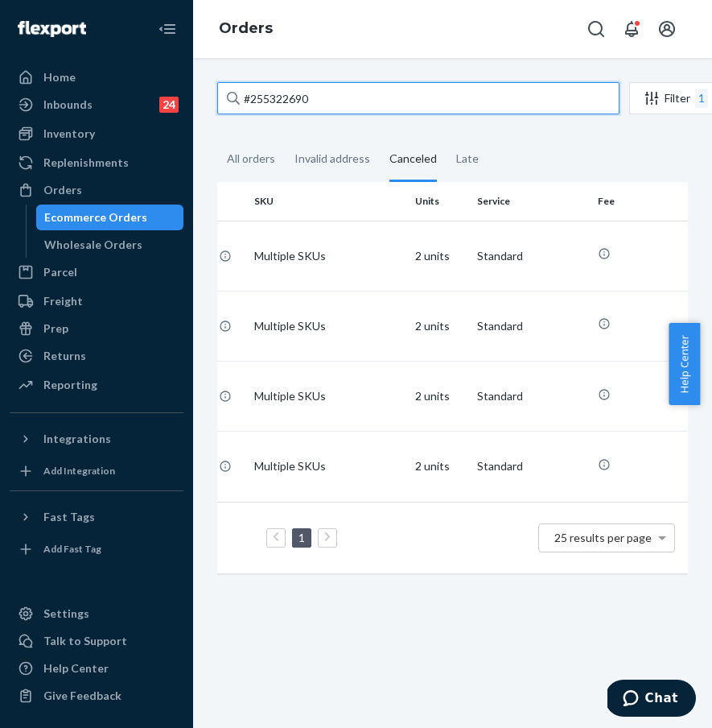 This screenshot has width=712, height=728. What do you see at coordinates (96, 613) in the screenshot?
I see `a: Settings` at bounding box center [96, 613].